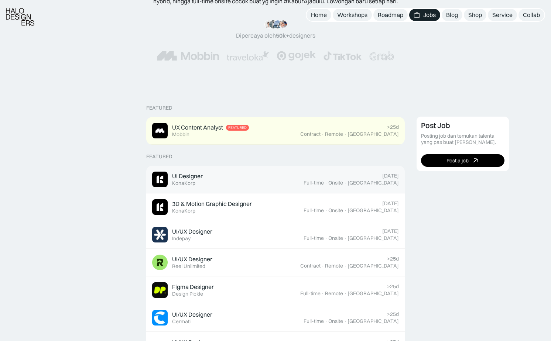 The image size is (551, 341). What do you see at coordinates (318, 15) in the screenshot?
I see `a: Home` at bounding box center [318, 15].